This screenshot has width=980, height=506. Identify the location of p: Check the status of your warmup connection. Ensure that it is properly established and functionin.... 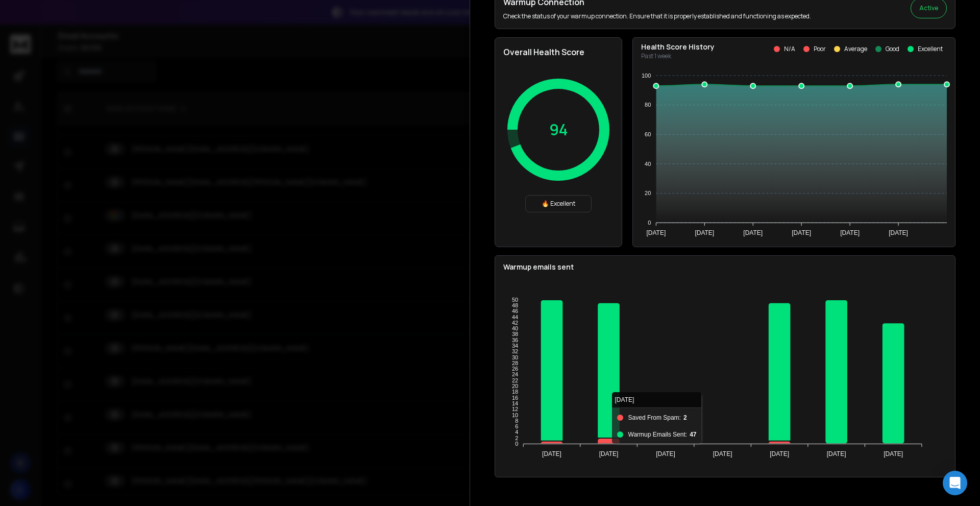
(657, 16).